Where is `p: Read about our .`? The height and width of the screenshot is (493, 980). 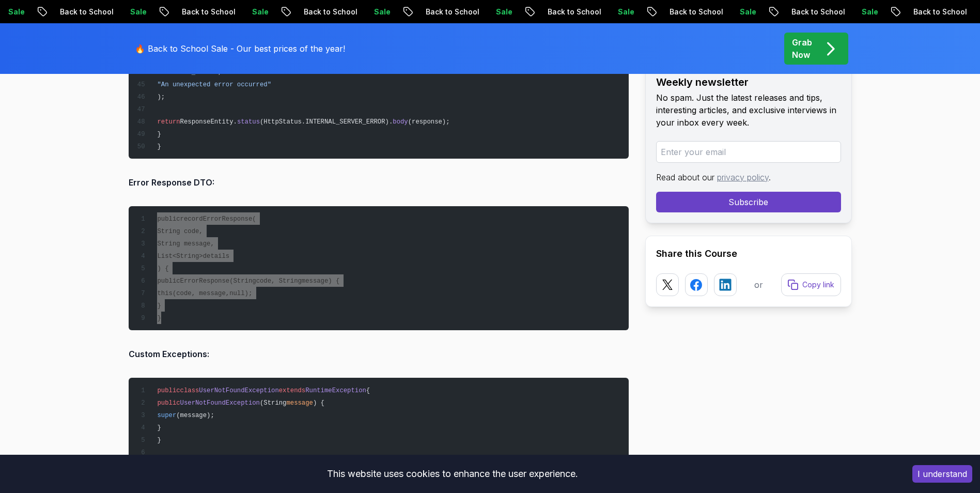 p: Read about our . is located at coordinates (749, 177).